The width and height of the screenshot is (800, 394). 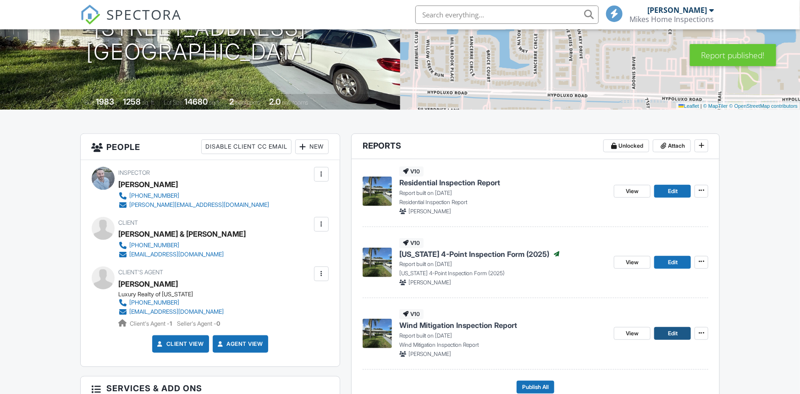 I want to click on a: Agent View, so click(x=239, y=344).